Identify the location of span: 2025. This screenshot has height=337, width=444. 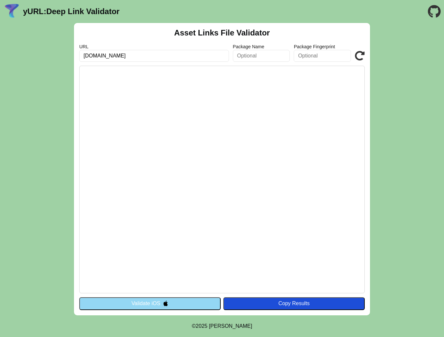
(201, 326).